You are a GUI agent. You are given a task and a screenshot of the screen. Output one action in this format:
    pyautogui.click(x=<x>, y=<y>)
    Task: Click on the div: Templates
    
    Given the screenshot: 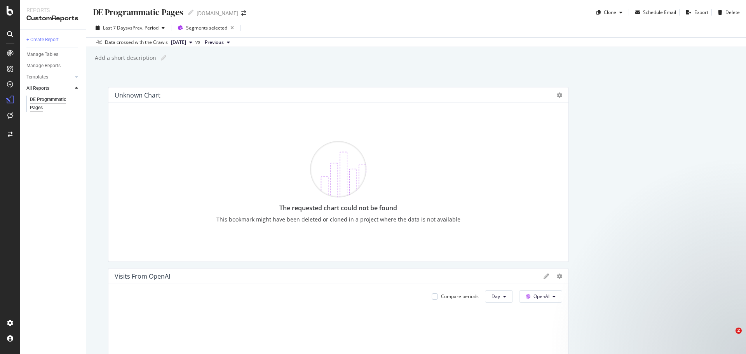 What is the action you would take?
    pyautogui.click(x=37, y=77)
    